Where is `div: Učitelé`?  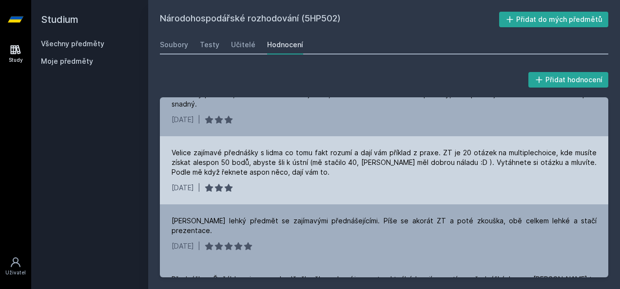
div: Učitelé is located at coordinates (243, 45).